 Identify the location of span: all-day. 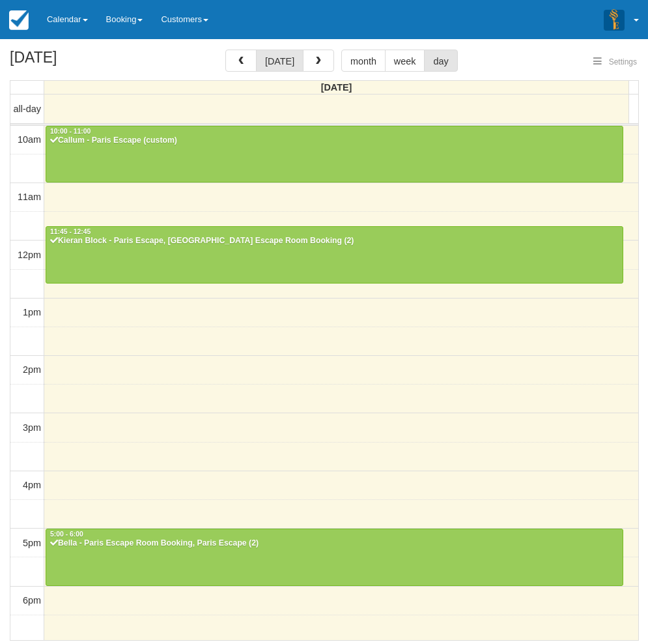
(27, 109).